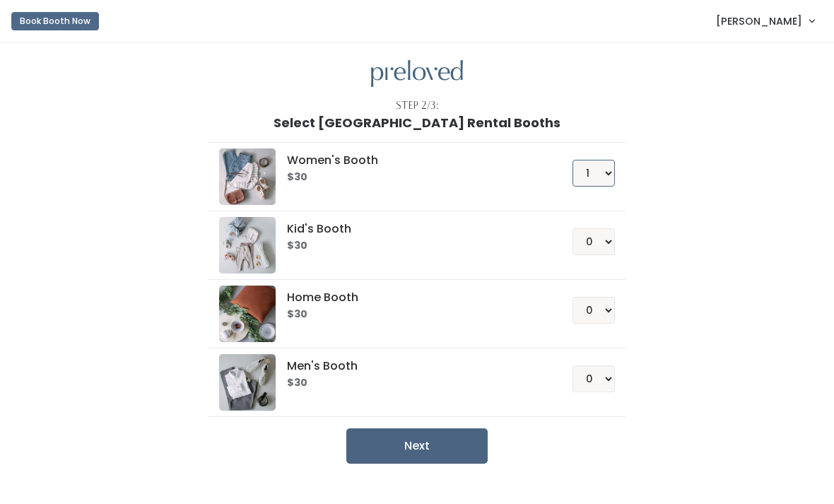 The image size is (834, 504). I want to click on h5: Men's Booth, so click(413, 366).